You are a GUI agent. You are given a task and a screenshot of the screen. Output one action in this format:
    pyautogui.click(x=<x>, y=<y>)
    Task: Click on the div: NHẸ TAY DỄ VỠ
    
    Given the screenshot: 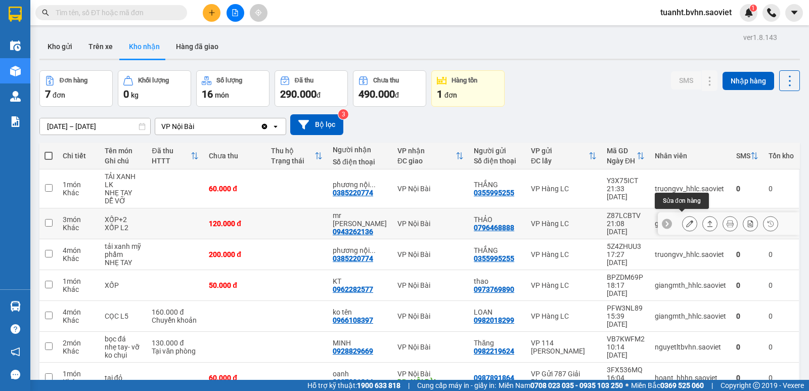 What is the action you would take?
    pyautogui.click(x=123, y=197)
    